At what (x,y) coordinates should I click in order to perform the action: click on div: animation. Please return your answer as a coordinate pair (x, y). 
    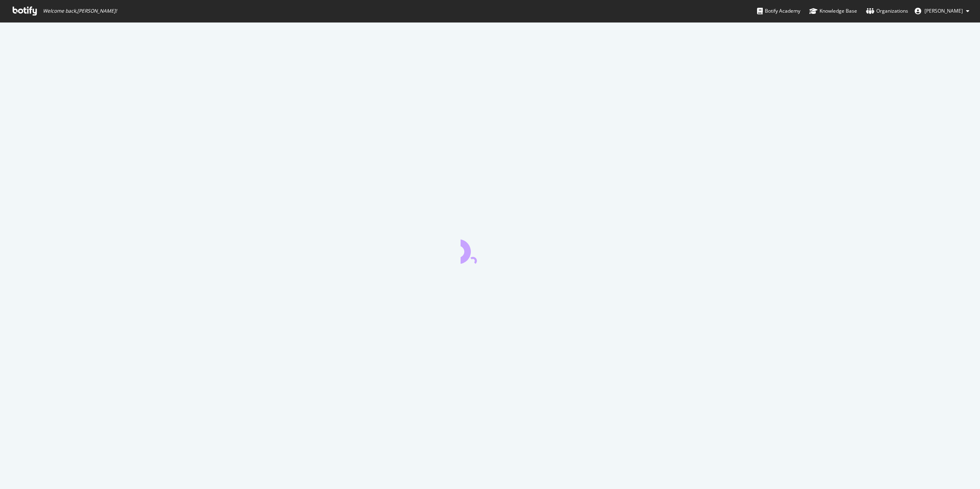
    Looking at the image, I should click on (490, 249).